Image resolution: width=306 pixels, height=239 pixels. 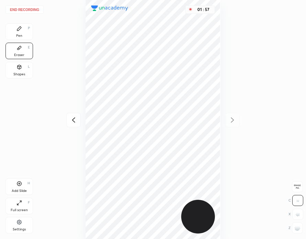 I want to click on div: P, so click(x=29, y=28).